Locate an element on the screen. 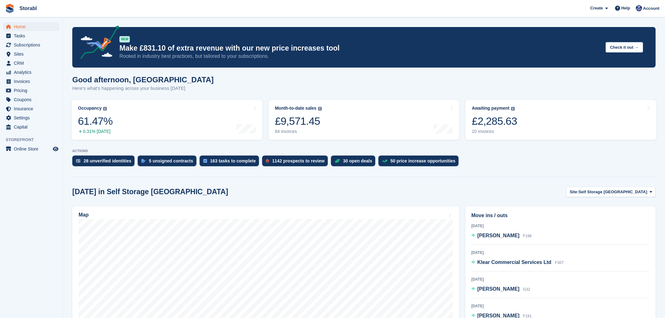  img: deal-1b604bf984904fb50ccaf53a9ad4b4a5d6e5aea283cecdc64d6e3604feb123c2.svg is located at coordinates (337, 161).